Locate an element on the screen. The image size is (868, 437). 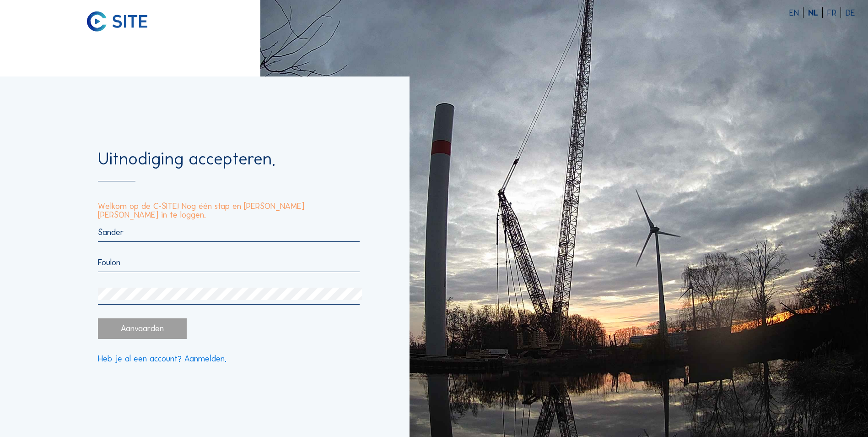
a: Heb je al een account? Aanmelden. is located at coordinates (162, 358).